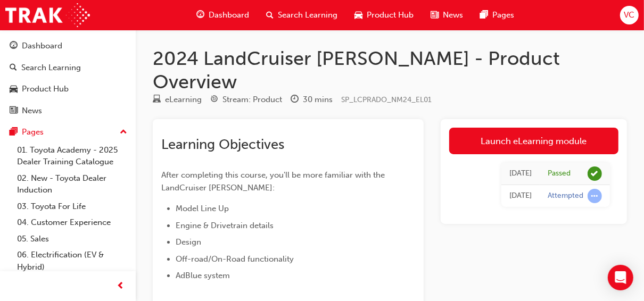 The width and height of the screenshot is (644, 301). What do you see at coordinates (121, 286) in the screenshot?
I see `span: prev-icon` at bounding box center [121, 286].